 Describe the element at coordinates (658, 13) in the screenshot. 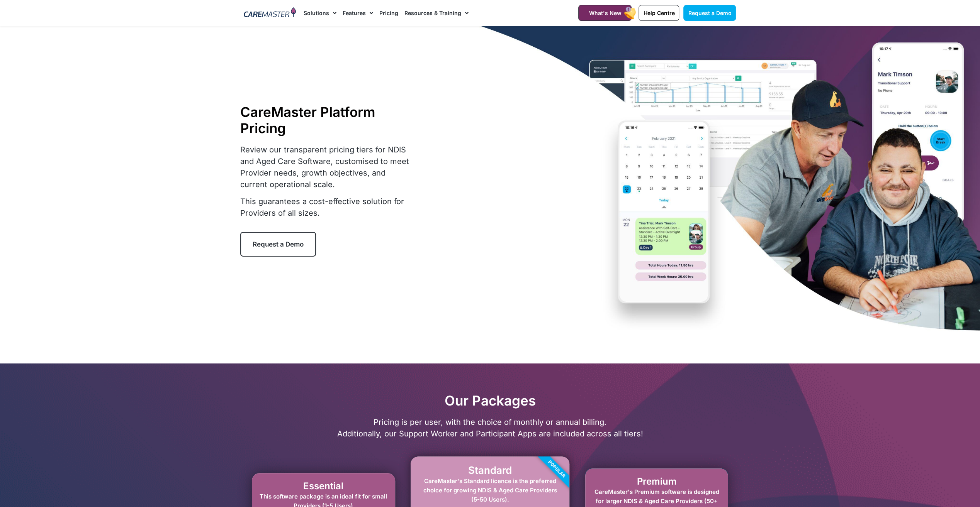

I see `a: Help Centre` at that location.